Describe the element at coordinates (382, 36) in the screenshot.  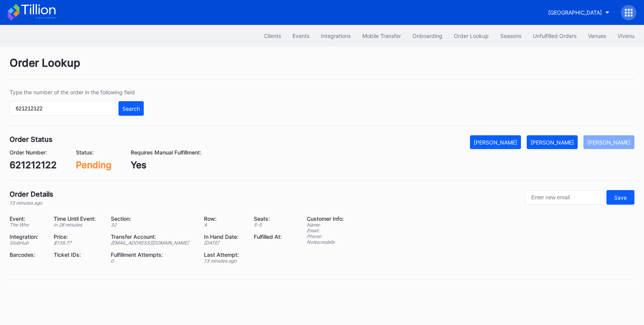
I see `button: Mobile Transfer` at that location.